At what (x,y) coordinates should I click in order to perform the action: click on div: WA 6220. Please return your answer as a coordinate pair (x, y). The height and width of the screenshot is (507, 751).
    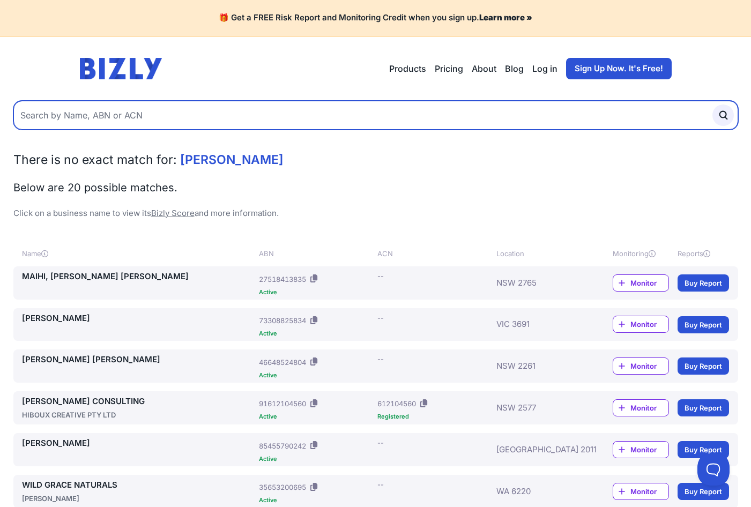
    Looking at the image, I should click on (539, 492).